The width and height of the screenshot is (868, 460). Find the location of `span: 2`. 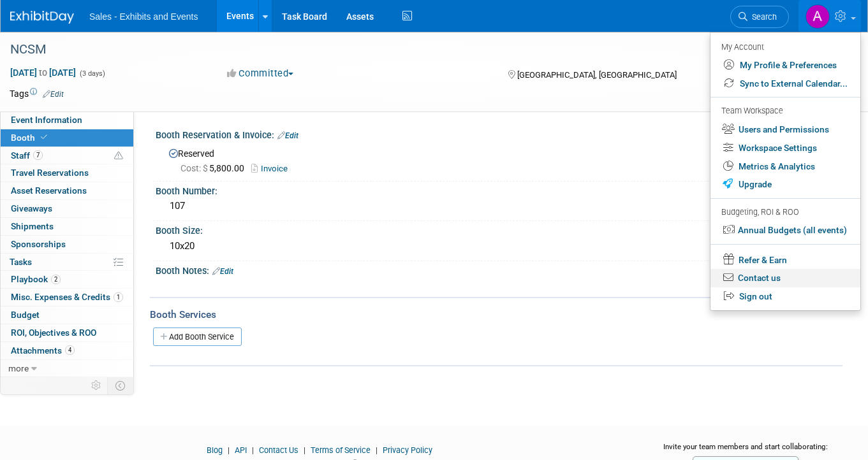

span: 2 is located at coordinates (55, 279).